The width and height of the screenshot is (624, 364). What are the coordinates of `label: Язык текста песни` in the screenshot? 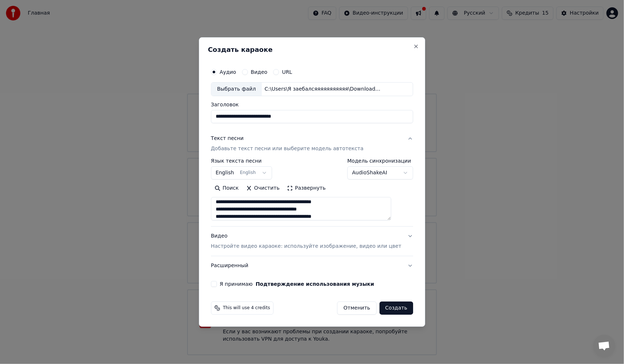 It's located at (241, 161).